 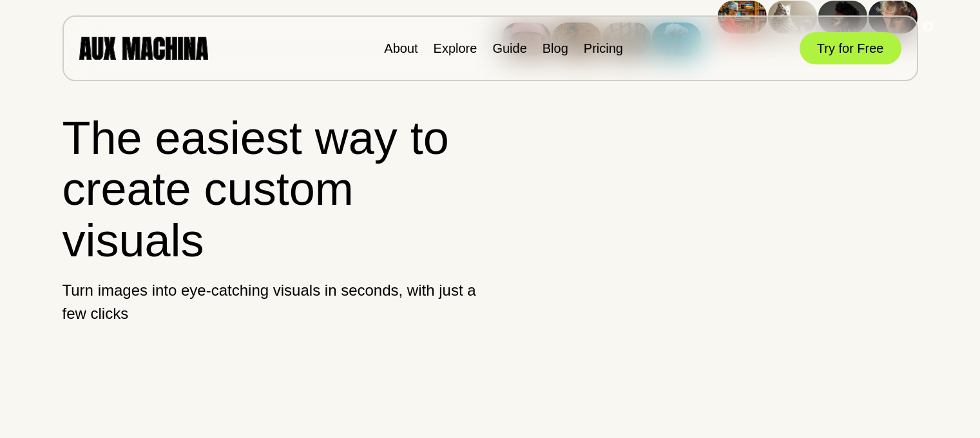 I want to click on button: Try for Free, so click(x=851, y=48).